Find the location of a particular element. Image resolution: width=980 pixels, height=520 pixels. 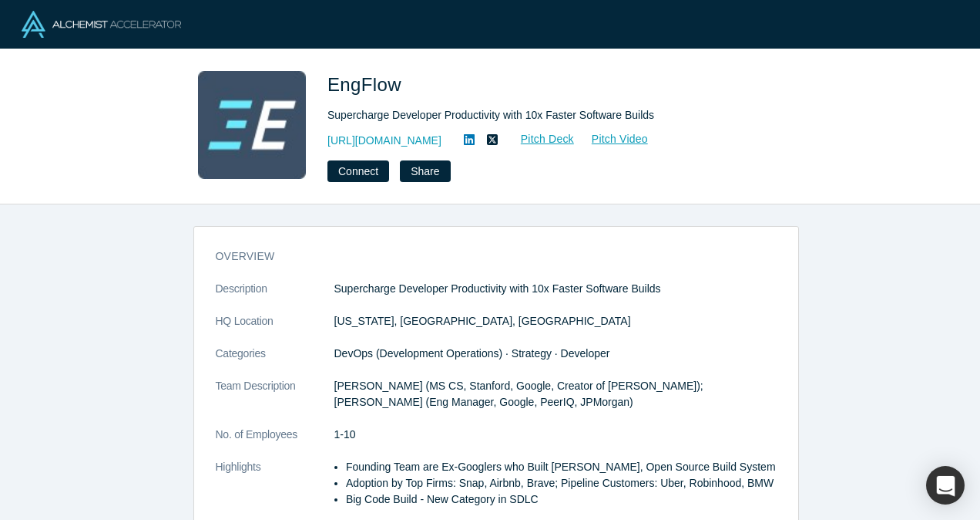

img: Alchemist Logo is located at coordinates (101, 24).